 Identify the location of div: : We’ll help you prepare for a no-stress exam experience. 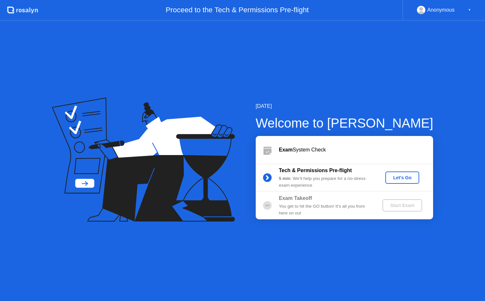
(326, 182).